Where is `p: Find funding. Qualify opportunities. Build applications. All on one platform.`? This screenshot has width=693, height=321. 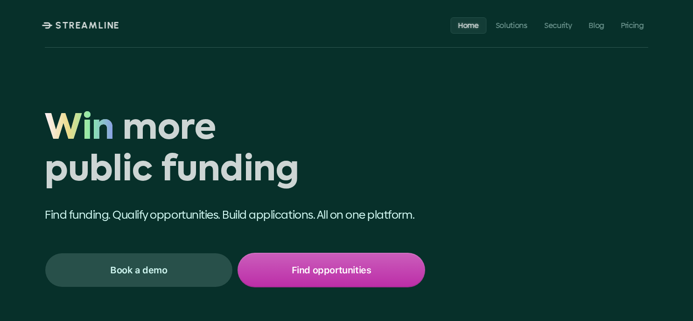
p: Find funding. Qualify opportunities. Build applications. All on one platform. is located at coordinates (235, 215).